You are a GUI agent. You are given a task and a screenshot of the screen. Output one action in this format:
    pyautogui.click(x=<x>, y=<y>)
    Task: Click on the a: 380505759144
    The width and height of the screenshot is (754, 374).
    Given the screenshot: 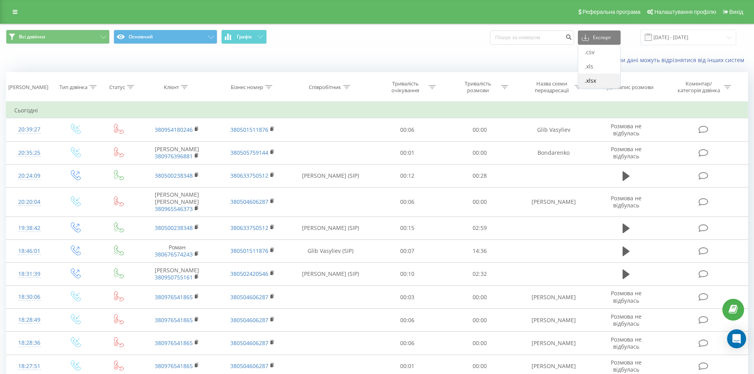 What is the action you would take?
    pyautogui.click(x=249, y=152)
    